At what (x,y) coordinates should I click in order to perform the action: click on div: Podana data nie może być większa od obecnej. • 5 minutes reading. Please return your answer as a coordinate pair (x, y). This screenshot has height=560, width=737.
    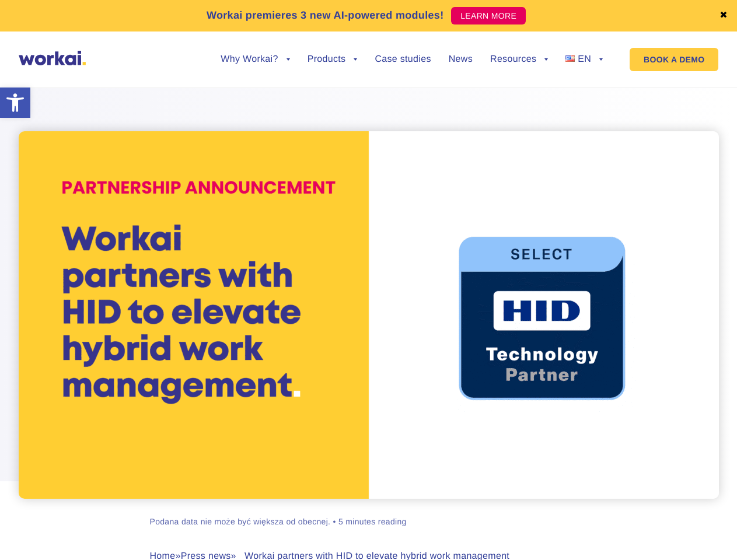
    Looking at the image, I should click on (278, 522).